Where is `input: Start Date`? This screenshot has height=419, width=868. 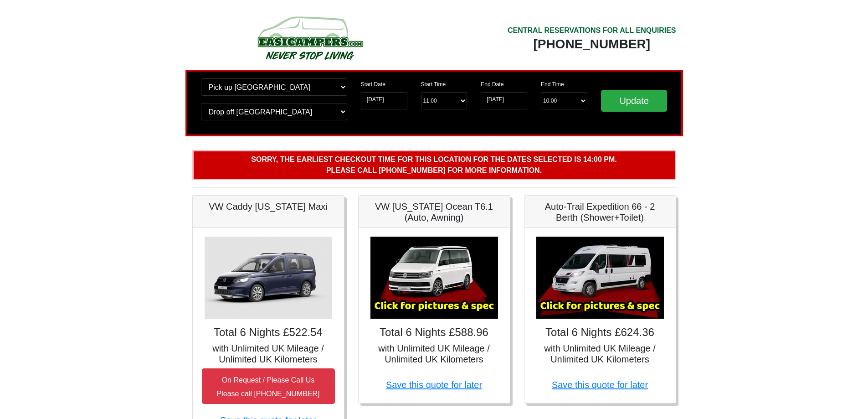
input: Start Date is located at coordinates (384, 101).